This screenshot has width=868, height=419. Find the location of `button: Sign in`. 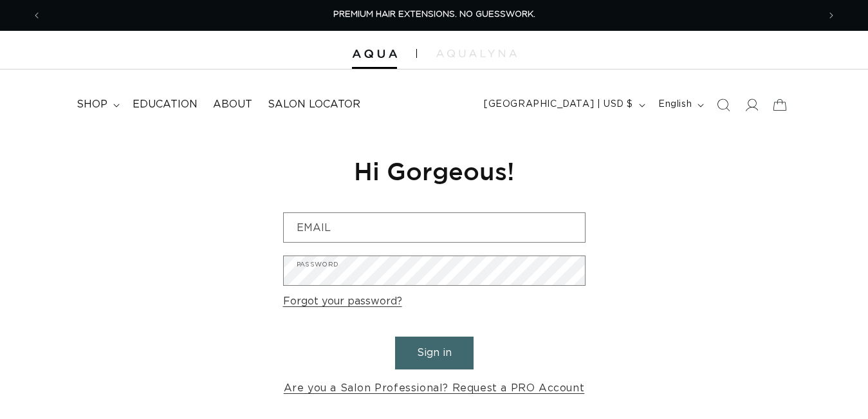

button: Sign in is located at coordinates (435, 353).